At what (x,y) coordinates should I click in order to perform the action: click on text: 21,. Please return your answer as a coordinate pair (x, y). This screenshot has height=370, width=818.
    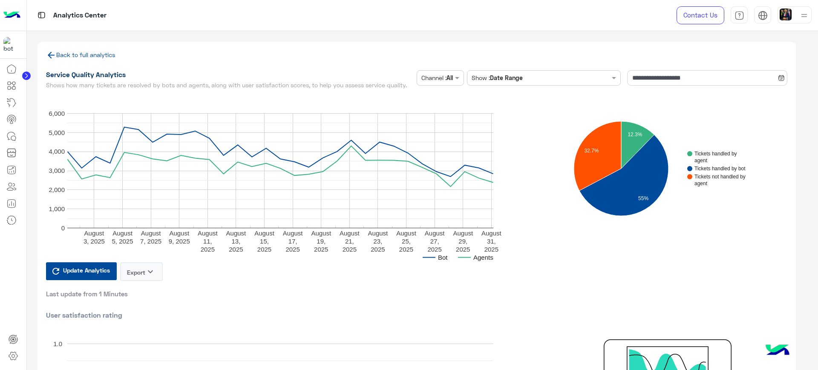
    Looking at the image, I should click on (349, 241).